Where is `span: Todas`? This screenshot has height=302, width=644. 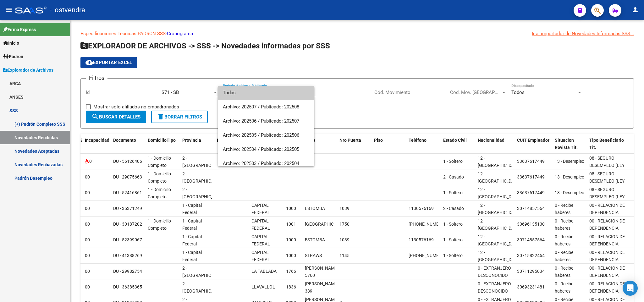 span: Todas is located at coordinates (266, 92).